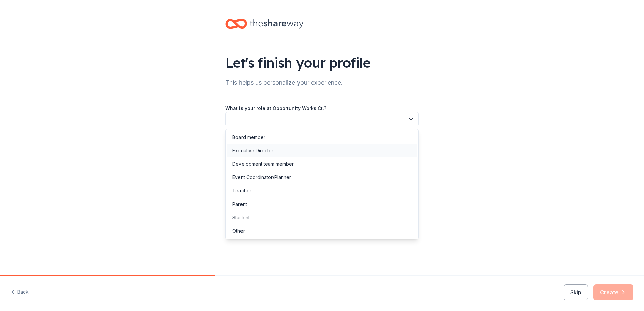 The height and width of the screenshot is (311, 644). What do you see at coordinates (239, 231) in the screenshot?
I see `div: Other` at bounding box center [239, 231].